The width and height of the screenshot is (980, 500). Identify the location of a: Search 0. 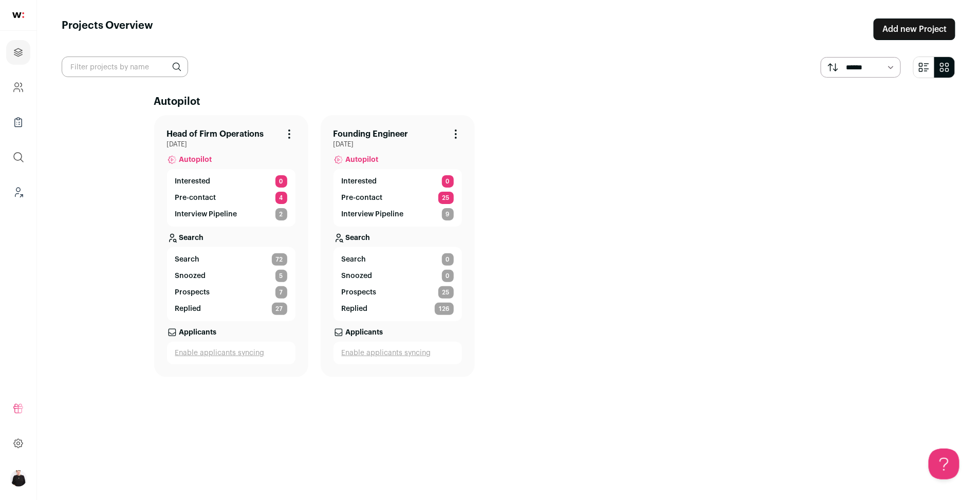
(398, 259).